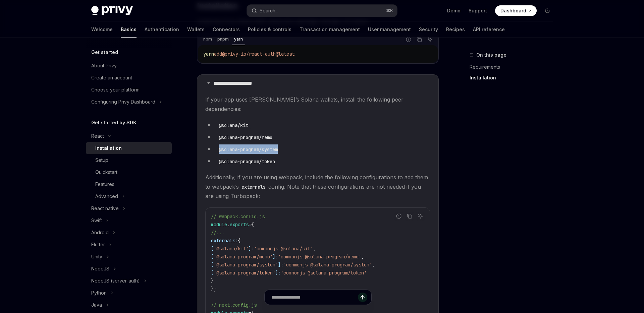 The height and width of the screenshot is (313, 644). I want to click on a: Support, so click(478, 11).